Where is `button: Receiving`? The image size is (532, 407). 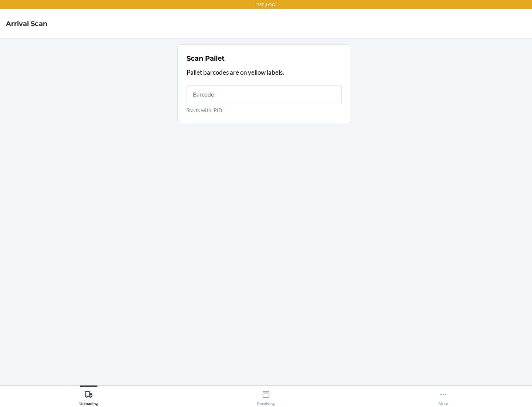 button: Receiving is located at coordinates (266, 396).